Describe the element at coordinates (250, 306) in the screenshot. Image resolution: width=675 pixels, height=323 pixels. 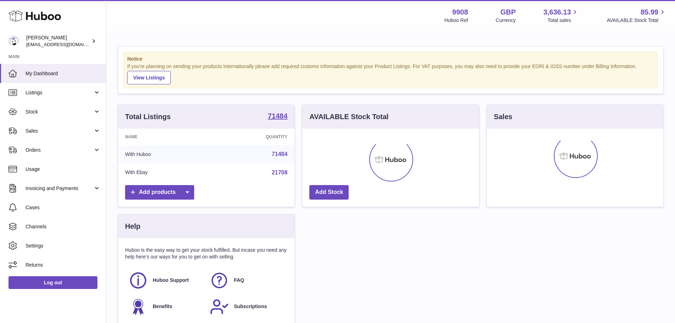
I see `span: Subscriptions` at that location.